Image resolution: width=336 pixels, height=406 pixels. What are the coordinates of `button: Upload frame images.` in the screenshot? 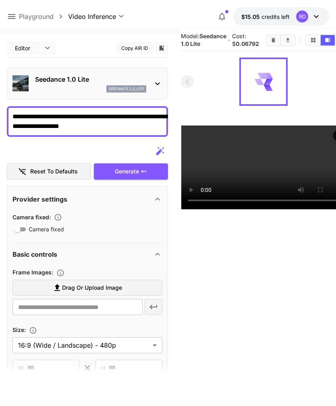 It's located at (60, 273).